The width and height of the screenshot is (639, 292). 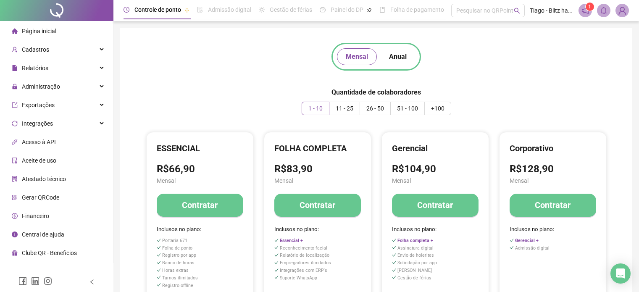 I want to click on h3: R$104,90, so click(x=435, y=169).